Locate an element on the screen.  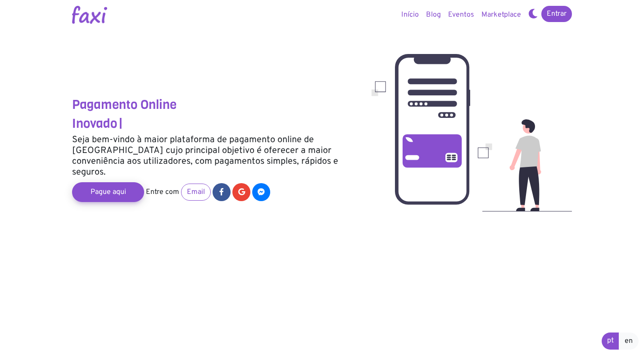
a: Email is located at coordinates (196, 192).